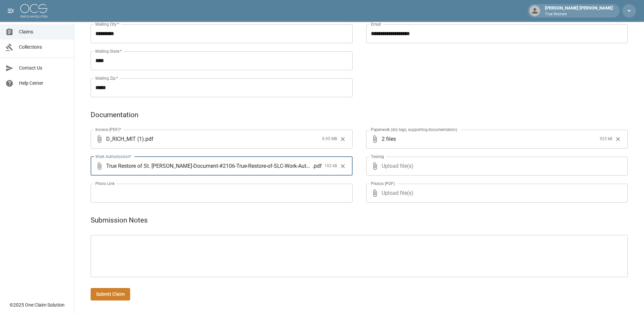 The width and height of the screenshot is (644, 314). Describe the element at coordinates (44, 32) in the screenshot. I see `span: Claims` at that location.